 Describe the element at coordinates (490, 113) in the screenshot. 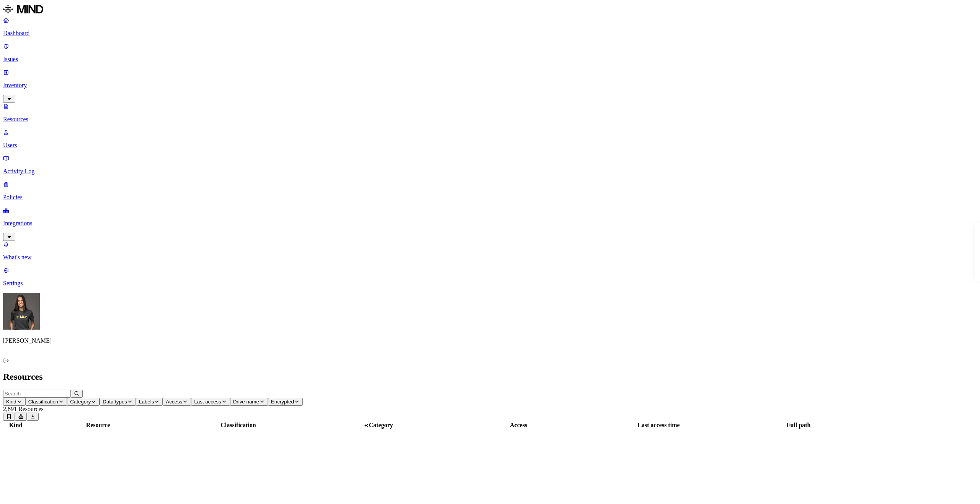

I see `a: Resources` at that location.